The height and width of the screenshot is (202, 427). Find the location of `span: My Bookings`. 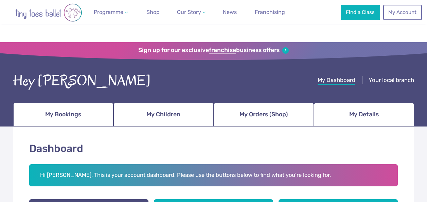

span: My Bookings is located at coordinates (63, 114).